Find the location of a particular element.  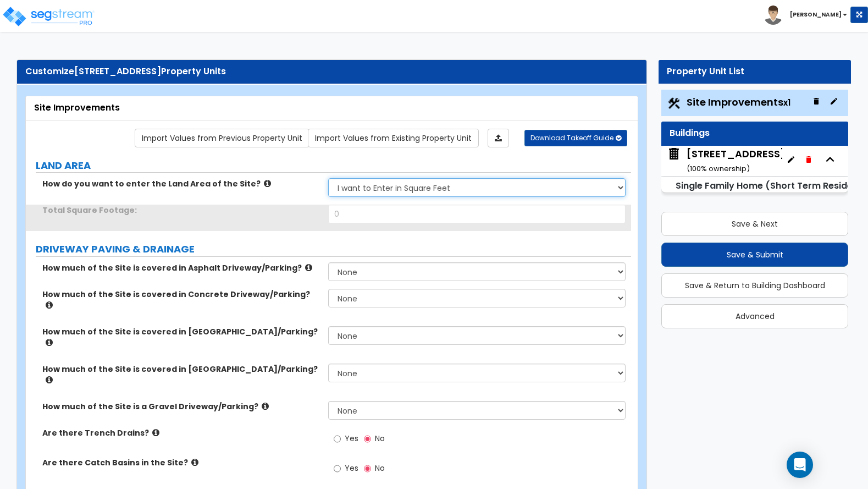

label: How much of the Site is covered in Asphalt Driveway/Parking? is located at coordinates (181, 268).